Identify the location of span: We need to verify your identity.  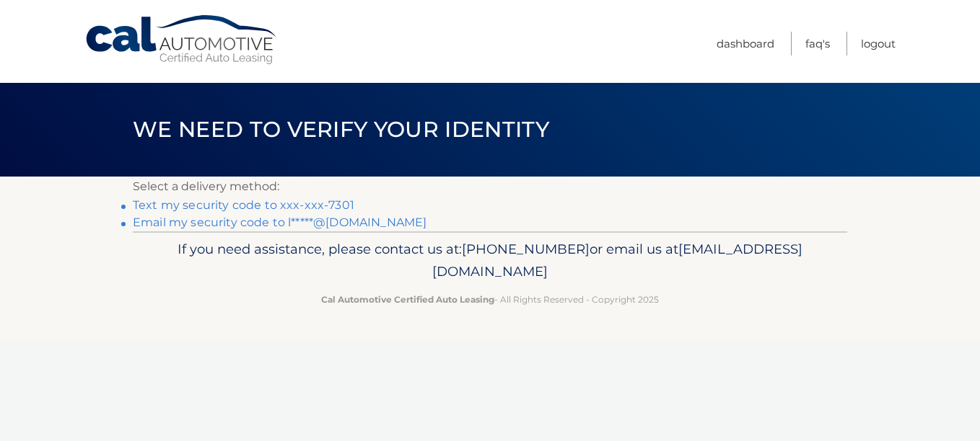
(341, 129).